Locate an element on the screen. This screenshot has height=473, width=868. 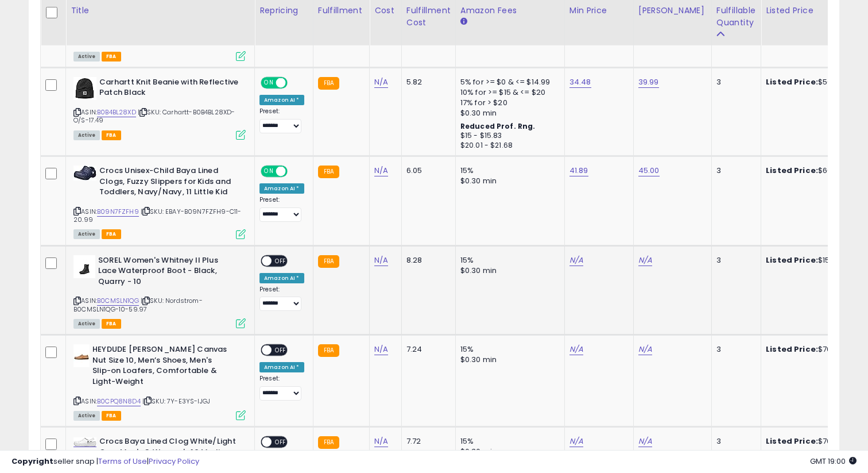
div: $15 - $15.83 is located at coordinates (508, 135).